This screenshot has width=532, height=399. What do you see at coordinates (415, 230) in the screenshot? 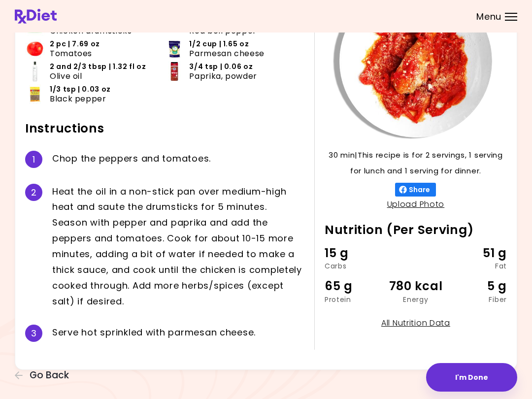
I see `h2: Nutrition (Per Serving)` at bounding box center [415, 230].